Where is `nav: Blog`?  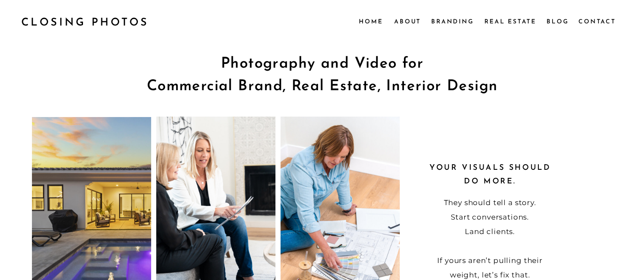 nav: Blog is located at coordinates (558, 21).